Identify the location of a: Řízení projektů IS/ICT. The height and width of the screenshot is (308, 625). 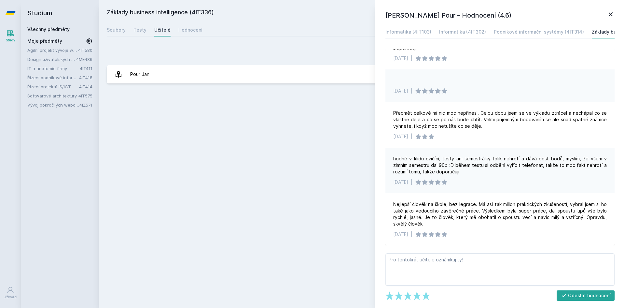
(53, 87).